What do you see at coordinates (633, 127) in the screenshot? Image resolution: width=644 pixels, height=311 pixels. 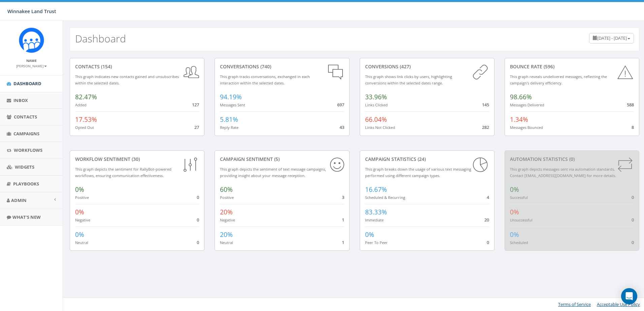 I see `span: 8` at bounding box center [633, 127].